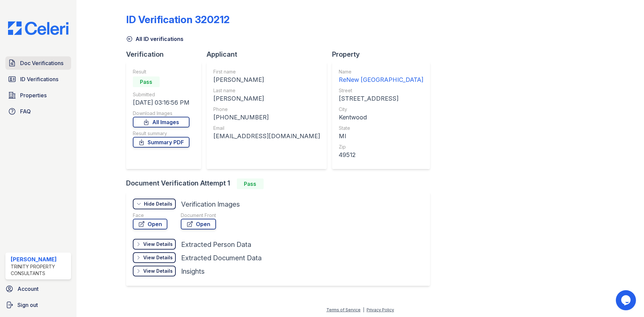 Image resolution: width=644 pixels, height=317 pixels. Describe the element at coordinates (161, 94) in the screenshot. I see `div: Submitted` at that location.